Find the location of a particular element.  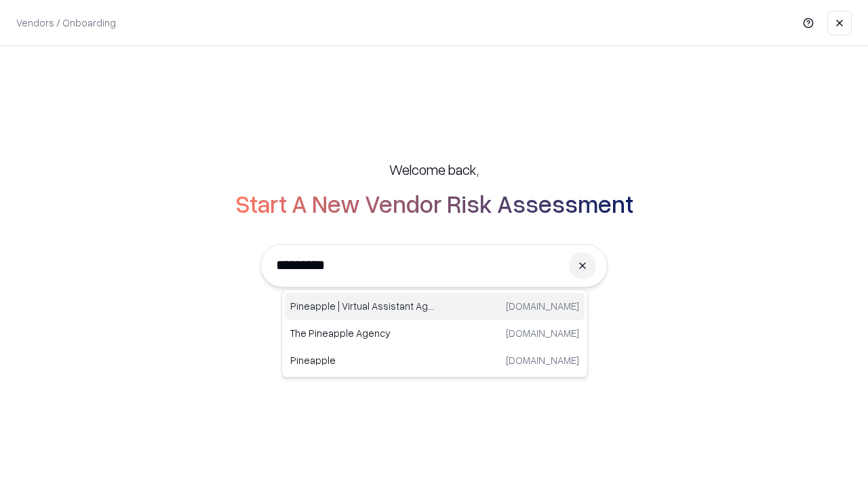

h2: Start A New Vendor Risk Assessment is located at coordinates (434, 203).